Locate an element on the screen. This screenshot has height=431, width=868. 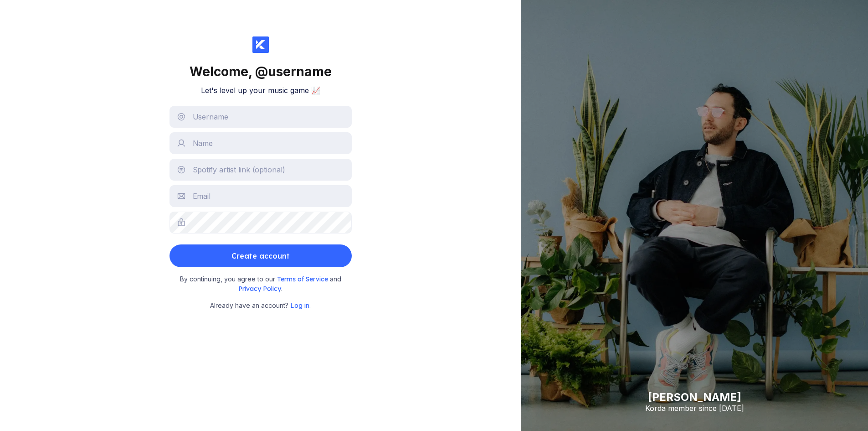
span: username is located at coordinates (300, 72).